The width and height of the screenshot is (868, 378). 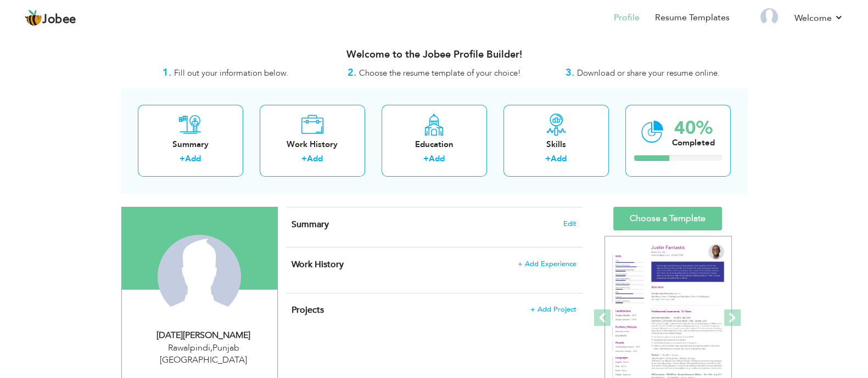 I want to click on span: Projects, so click(x=308, y=310).